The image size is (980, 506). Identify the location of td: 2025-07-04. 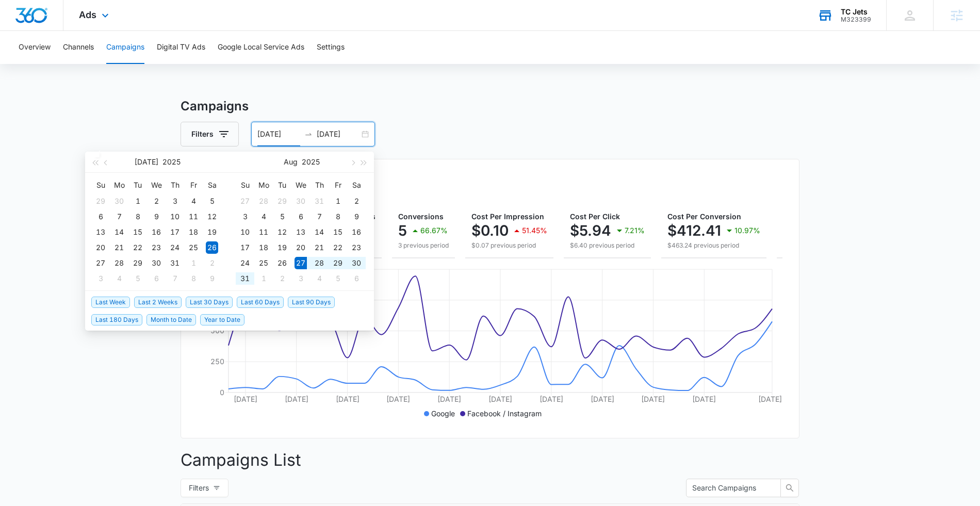
(193, 201).